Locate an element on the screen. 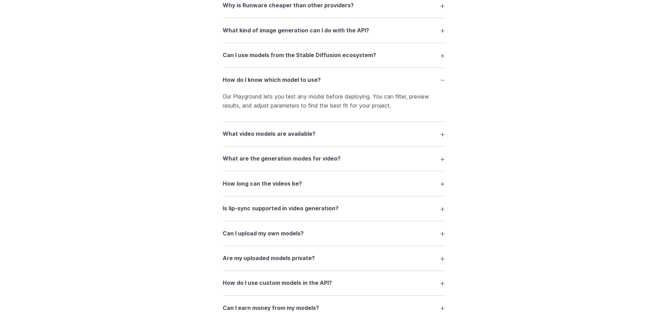 The image size is (668, 320). h3: Is lip-sync supported in video generation? is located at coordinates (280, 208).